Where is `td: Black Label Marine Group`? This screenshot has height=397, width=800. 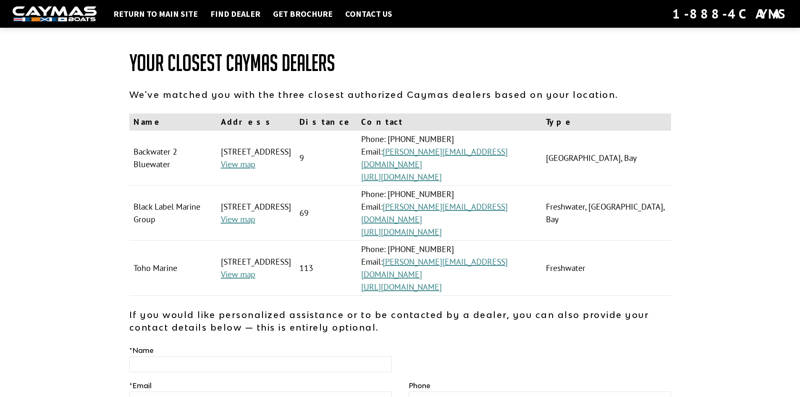 td: Black Label Marine Group is located at coordinates (173, 213).